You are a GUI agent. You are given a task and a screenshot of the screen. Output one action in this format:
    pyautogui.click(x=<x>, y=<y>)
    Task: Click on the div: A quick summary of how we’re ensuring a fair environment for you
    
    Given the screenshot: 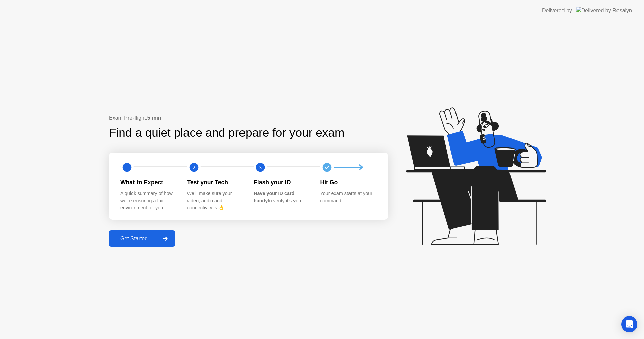 What is the action you would take?
    pyautogui.click(x=148, y=200)
    